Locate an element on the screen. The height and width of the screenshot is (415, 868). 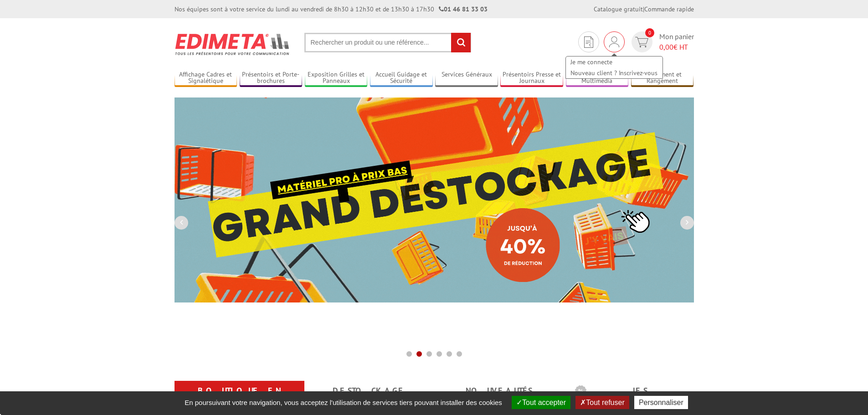
a: Accueil Guidage et Sécurité is located at coordinates (402, 78).